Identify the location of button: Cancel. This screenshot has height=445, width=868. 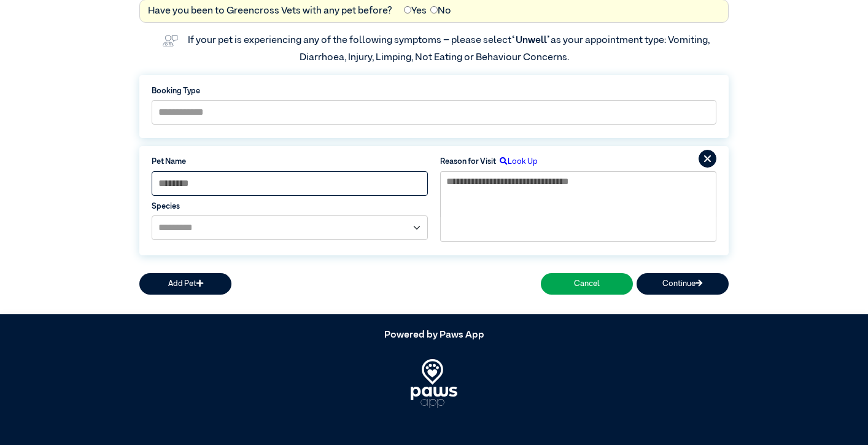
(587, 283).